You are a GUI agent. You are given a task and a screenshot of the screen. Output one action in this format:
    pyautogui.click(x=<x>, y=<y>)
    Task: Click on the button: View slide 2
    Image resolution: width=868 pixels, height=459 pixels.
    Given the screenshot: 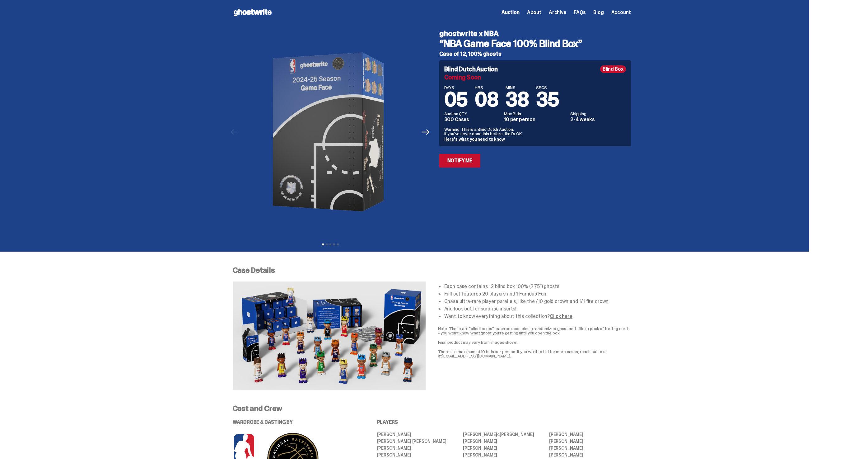 What is the action you would take?
    pyautogui.click(x=327, y=245)
    